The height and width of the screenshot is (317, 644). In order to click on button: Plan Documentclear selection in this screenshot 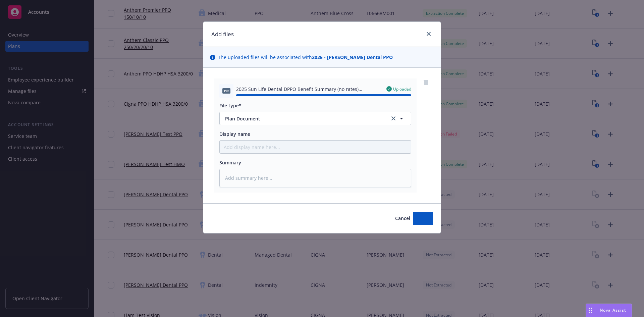, I will do `click(315, 118)`.